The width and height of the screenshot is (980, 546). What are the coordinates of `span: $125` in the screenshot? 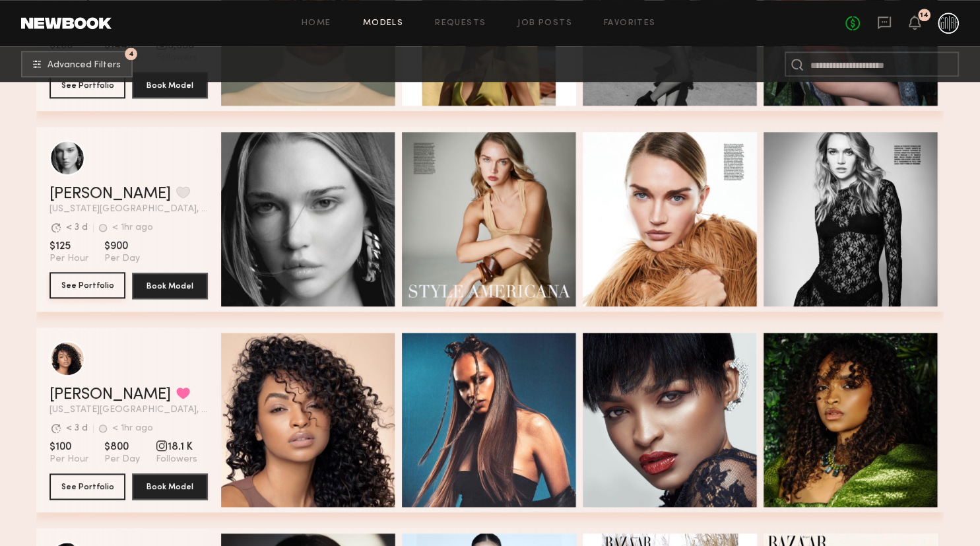 It's located at (68, 246).